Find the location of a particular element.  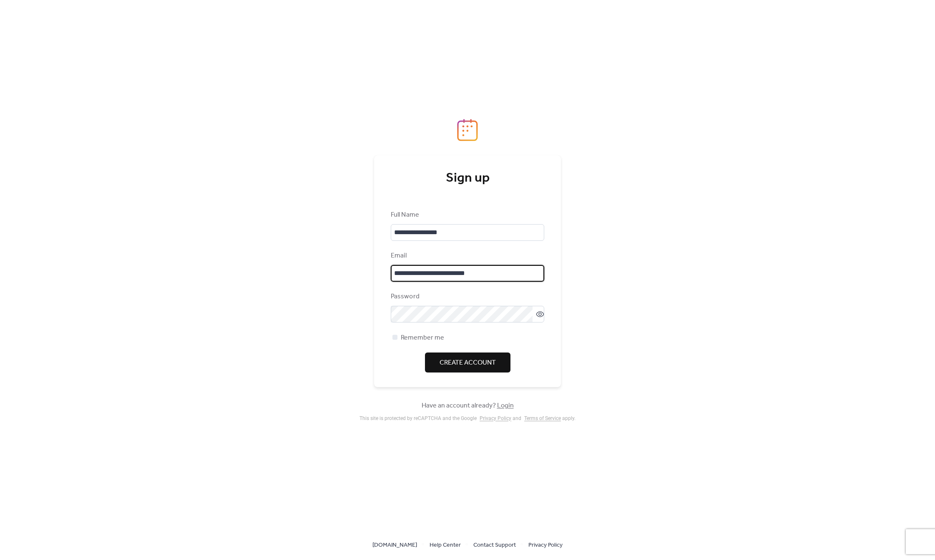

span: Privacy Policy is located at coordinates (545, 545).